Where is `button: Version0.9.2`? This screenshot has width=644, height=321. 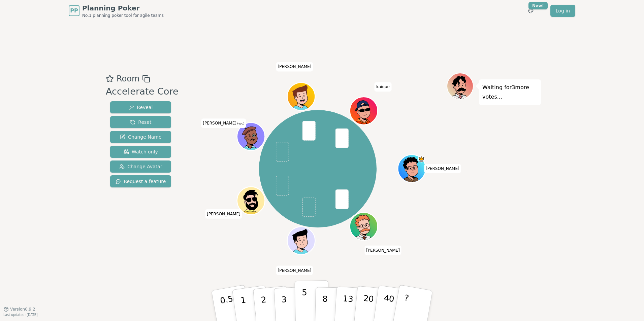
button: Version0.9.2 is located at coordinates (19, 310).